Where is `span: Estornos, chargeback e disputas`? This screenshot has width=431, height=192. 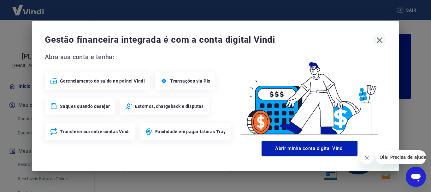
span: Estornos, chargeback e disputas is located at coordinates (169, 106).